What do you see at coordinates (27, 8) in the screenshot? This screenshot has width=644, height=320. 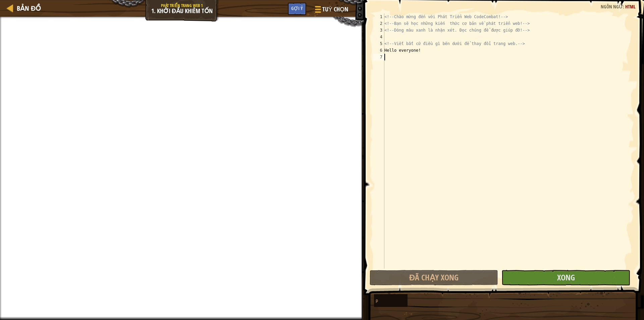 I see `a: Bản đồ` at bounding box center [27, 8].